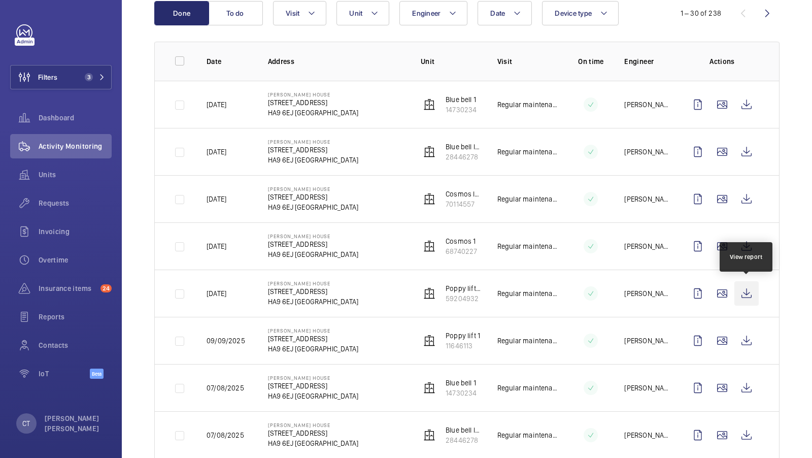 The image size is (812, 458). What do you see at coordinates (722, 61) in the screenshot?
I see `p: Actions` at bounding box center [722, 61].